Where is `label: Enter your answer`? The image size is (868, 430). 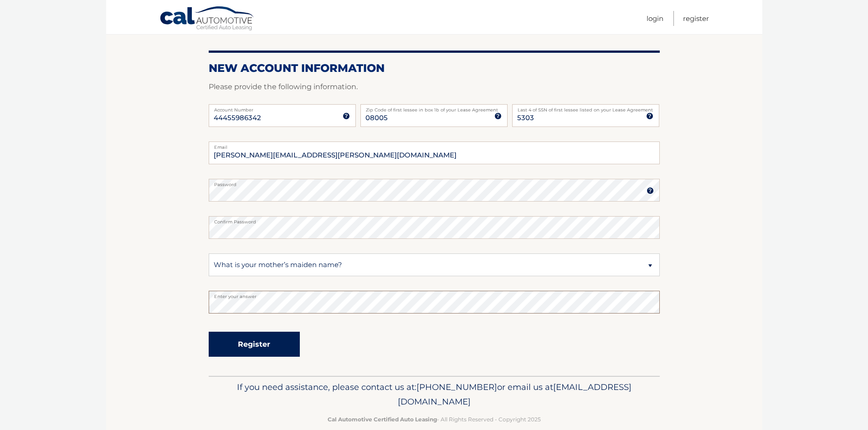 label: Enter your answer is located at coordinates (434, 294).